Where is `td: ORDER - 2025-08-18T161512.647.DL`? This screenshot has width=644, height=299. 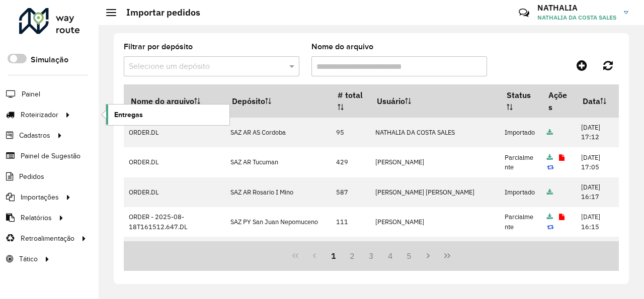 td: ORDER - 2025-08-18T161512.647.DL is located at coordinates (174, 221).